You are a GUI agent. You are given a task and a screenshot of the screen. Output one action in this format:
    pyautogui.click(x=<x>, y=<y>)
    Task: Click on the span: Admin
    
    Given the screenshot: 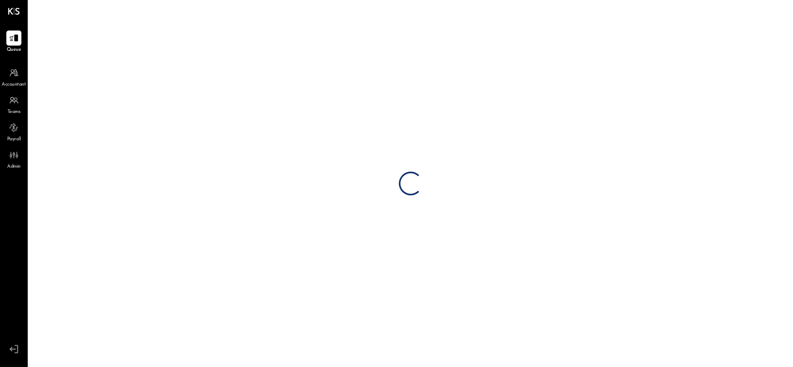 What is the action you would take?
    pyautogui.click(x=14, y=167)
    